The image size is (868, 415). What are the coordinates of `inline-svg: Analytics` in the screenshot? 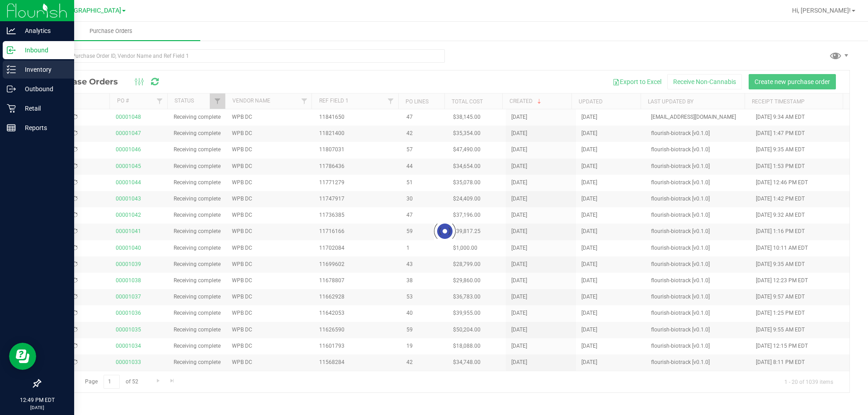 It's located at (11, 31).